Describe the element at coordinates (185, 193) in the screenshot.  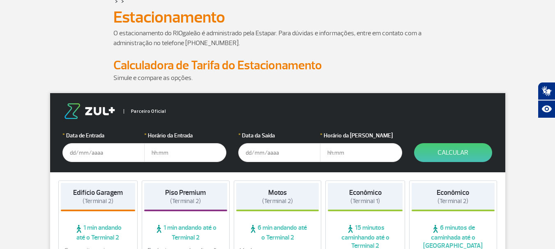
I see `strong: Piso Premium` at that location.